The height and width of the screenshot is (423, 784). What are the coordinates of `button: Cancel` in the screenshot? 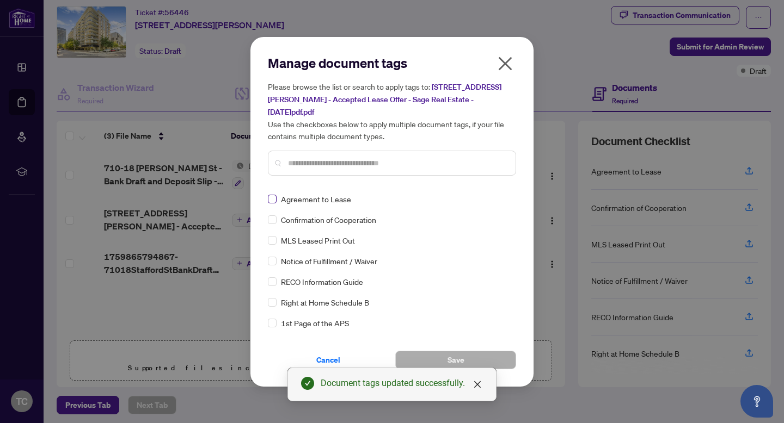 It's located at (328, 360).